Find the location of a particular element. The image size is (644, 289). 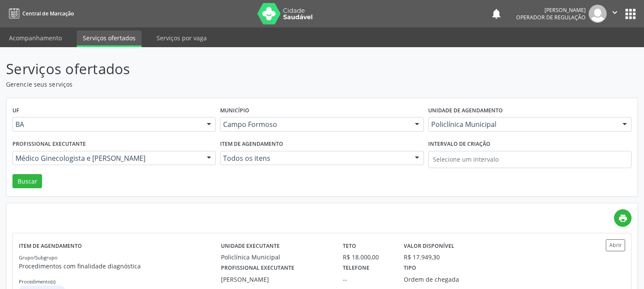

span: Policlínica Municipal is located at coordinates (522, 124).